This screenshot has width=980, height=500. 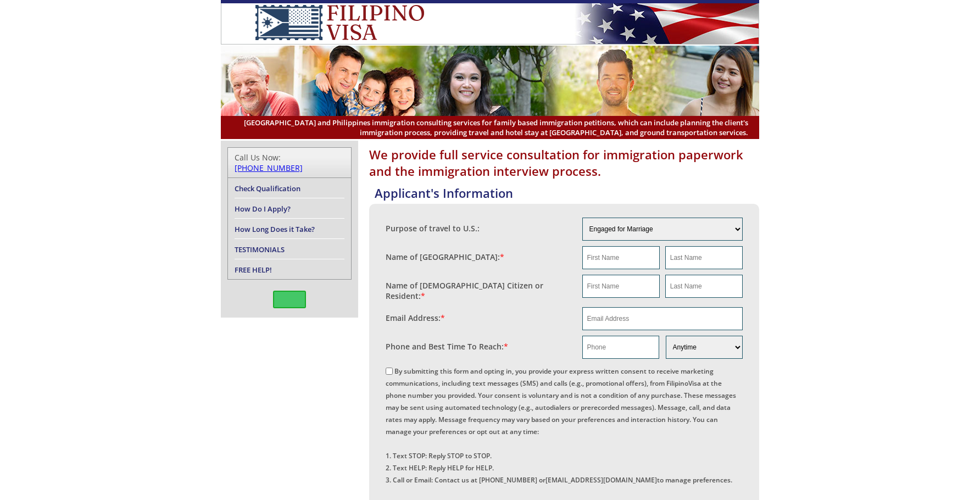 I want to click on input: Email Address, so click(x=663, y=318).